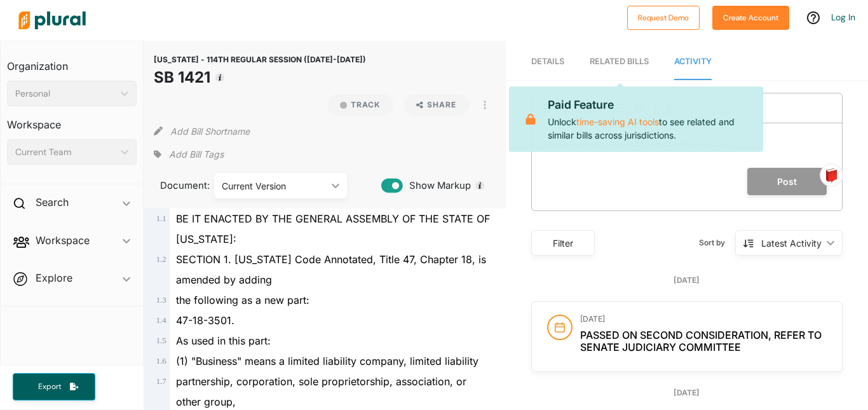  What do you see at coordinates (196, 154) in the screenshot?
I see `span: Add Bill Tags` at bounding box center [196, 154].